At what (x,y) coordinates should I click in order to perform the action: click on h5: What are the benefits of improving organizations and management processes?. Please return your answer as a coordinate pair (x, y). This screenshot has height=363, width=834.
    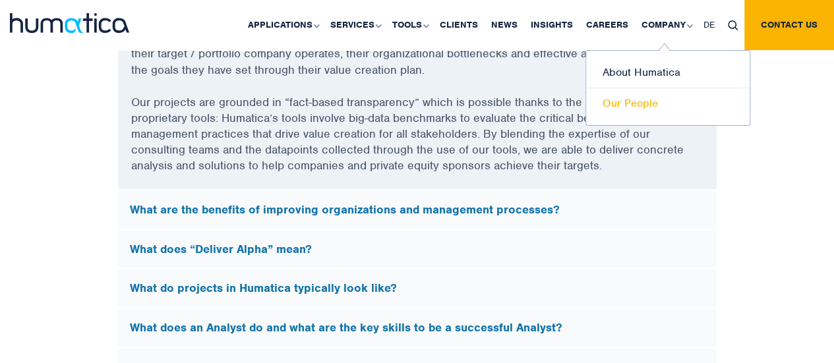
    Looking at the image, I should click on (417, 210).